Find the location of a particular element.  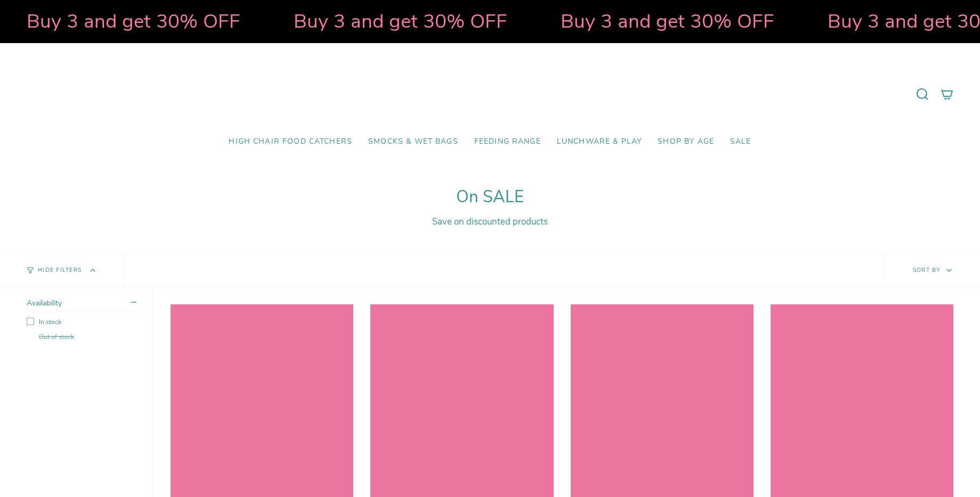

a: Mumma’s Little Helpers is located at coordinates (490, 94).